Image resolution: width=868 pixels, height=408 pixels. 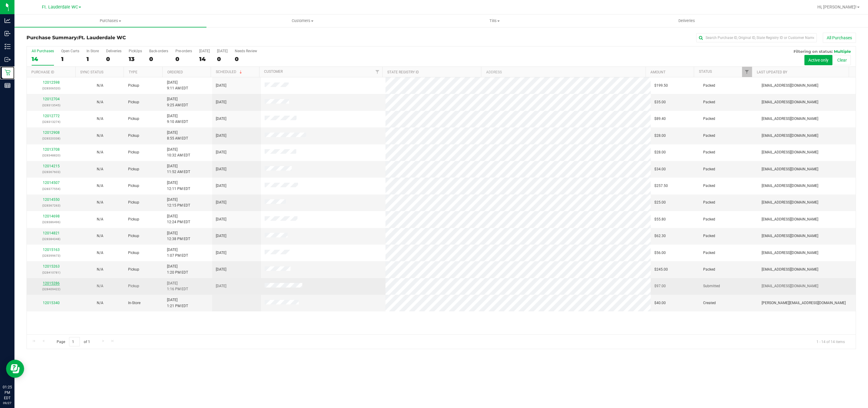 What do you see at coordinates (51, 88) in the screenshot?
I see `p: (328306520)` at bounding box center [51, 88].